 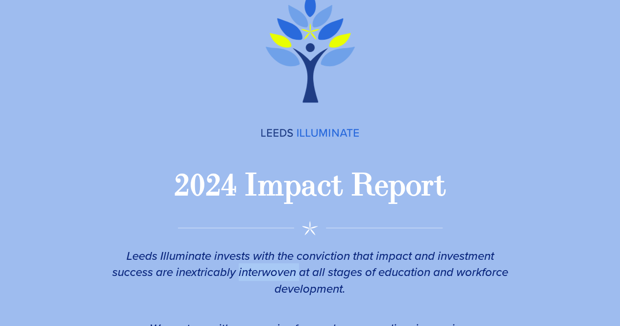 I want to click on div: 0, so click(x=198, y=185).